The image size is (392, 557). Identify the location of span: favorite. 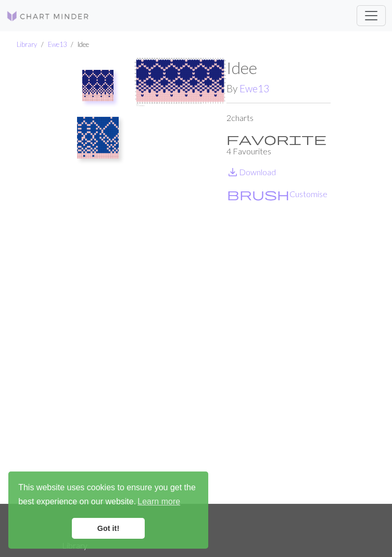
(277, 138).